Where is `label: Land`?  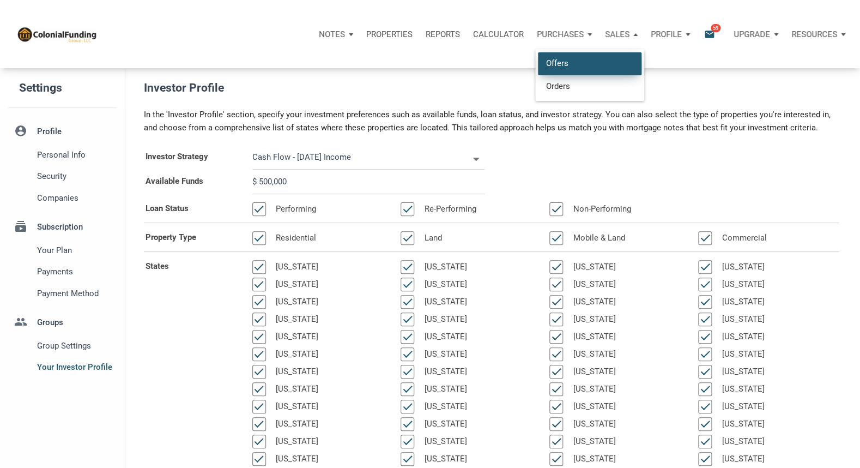
label: Land is located at coordinates (431, 238).